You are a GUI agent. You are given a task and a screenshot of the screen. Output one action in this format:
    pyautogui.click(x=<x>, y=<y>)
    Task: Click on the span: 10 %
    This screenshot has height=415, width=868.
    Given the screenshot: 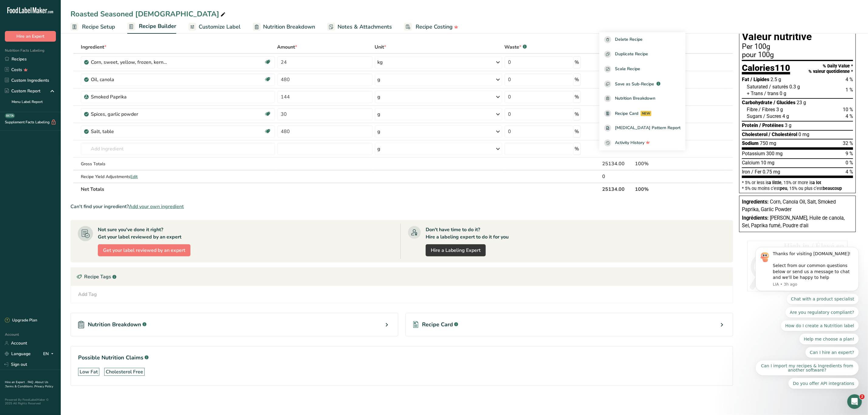 What is the action you would take?
    pyautogui.click(x=848, y=110)
    